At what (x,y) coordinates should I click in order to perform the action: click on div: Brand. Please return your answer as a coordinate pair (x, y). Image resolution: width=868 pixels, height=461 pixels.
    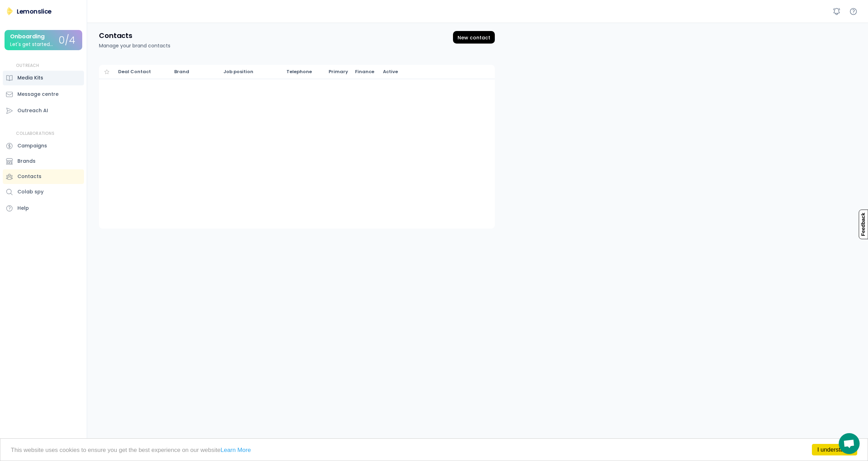
    Looking at the image, I should click on (182, 72).